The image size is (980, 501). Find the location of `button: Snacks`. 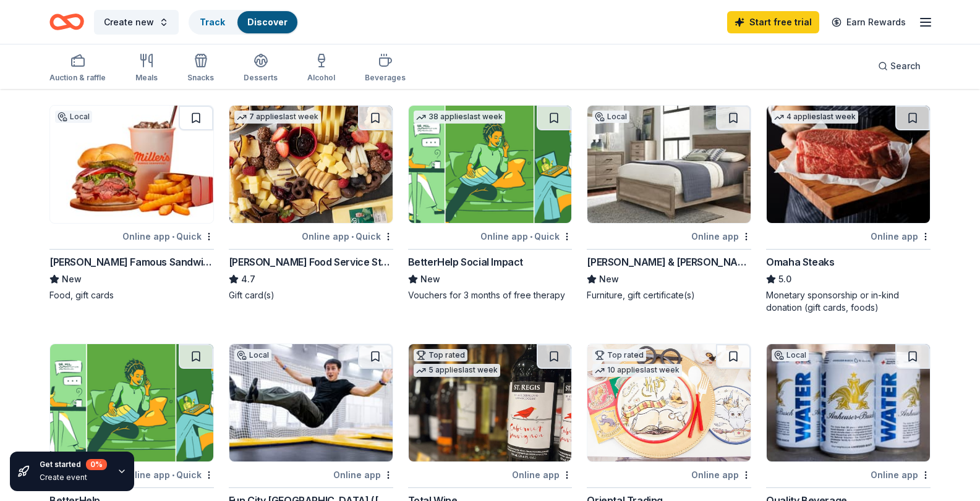

button: Snacks is located at coordinates (200, 68).